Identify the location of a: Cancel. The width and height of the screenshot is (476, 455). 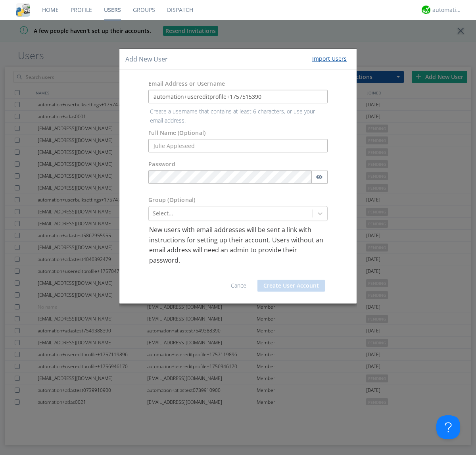
(239, 285).